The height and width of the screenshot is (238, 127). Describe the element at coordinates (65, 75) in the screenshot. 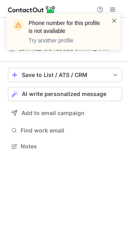

I see `button: save-profile-one-click` at that location.